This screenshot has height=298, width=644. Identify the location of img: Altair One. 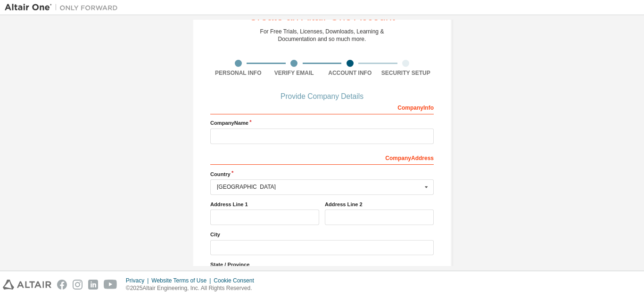
(64, 7).